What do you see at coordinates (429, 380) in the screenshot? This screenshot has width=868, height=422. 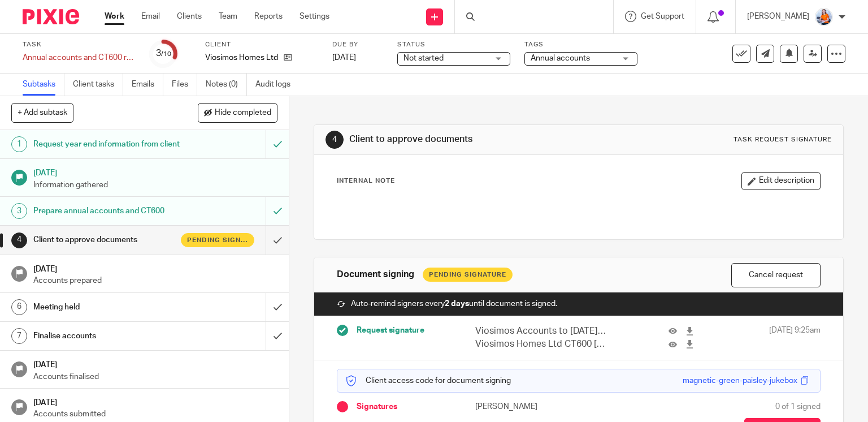 I see `p: Client access code for document signing` at bounding box center [429, 380].